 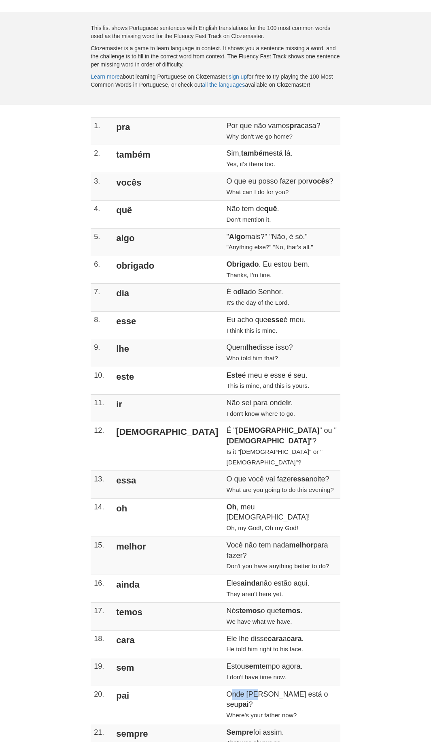 What do you see at coordinates (282, 672) in the screenshot?
I see `td: Estou tempo agora.` at bounding box center [282, 672].